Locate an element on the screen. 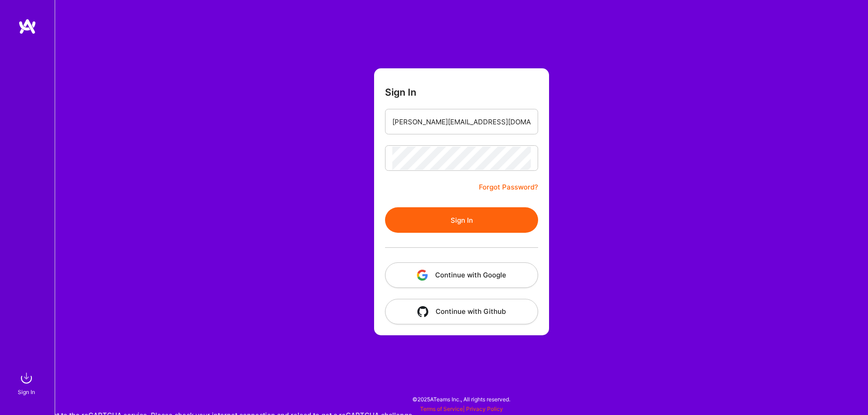 The height and width of the screenshot is (415, 868). input: Email... is located at coordinates (461, 122).